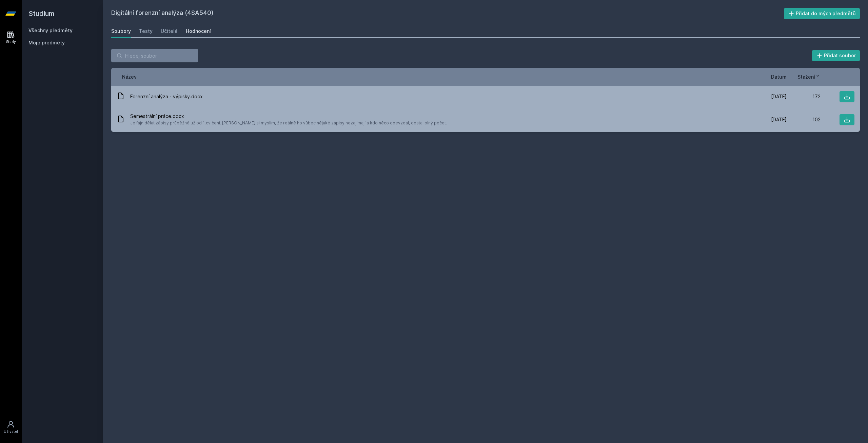  Describe the element at coordinates (169, 31) in the screenshot. I see `a: Učitelé` at that location.